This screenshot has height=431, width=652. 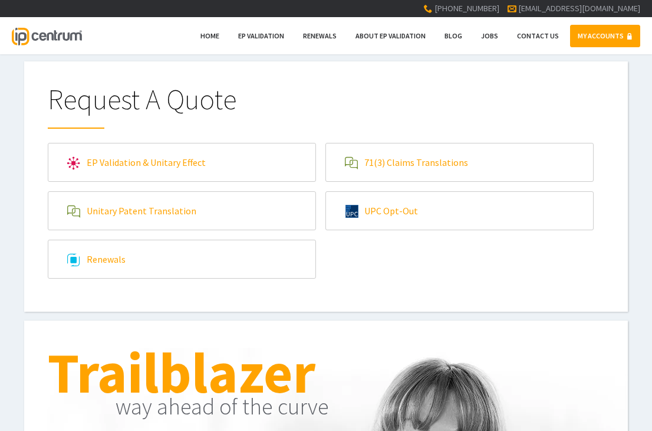 What do you see at coordinates (210, 36) in the screenshot?
I see `a: Home` at bounding box center [210, 36].